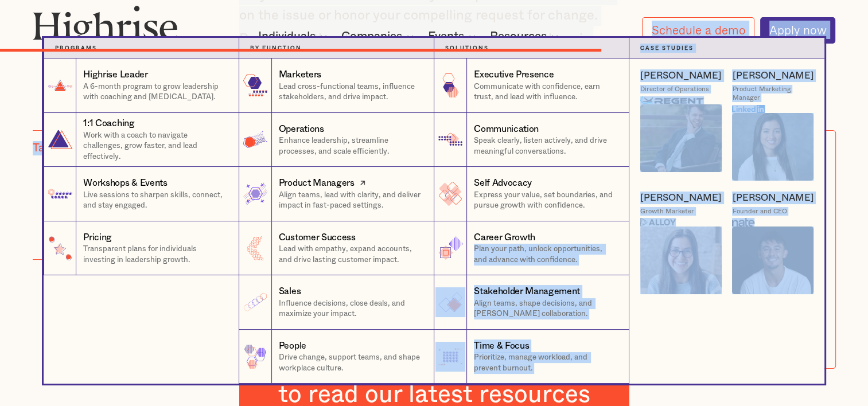 This screenshot has height=406, width=868. What do you see at coordinates (336, 140) in the screenshot?
I see `a: OperationsEnhance leadership, streamline processes, and scale efficiently.` at bounding box center [336, 140].